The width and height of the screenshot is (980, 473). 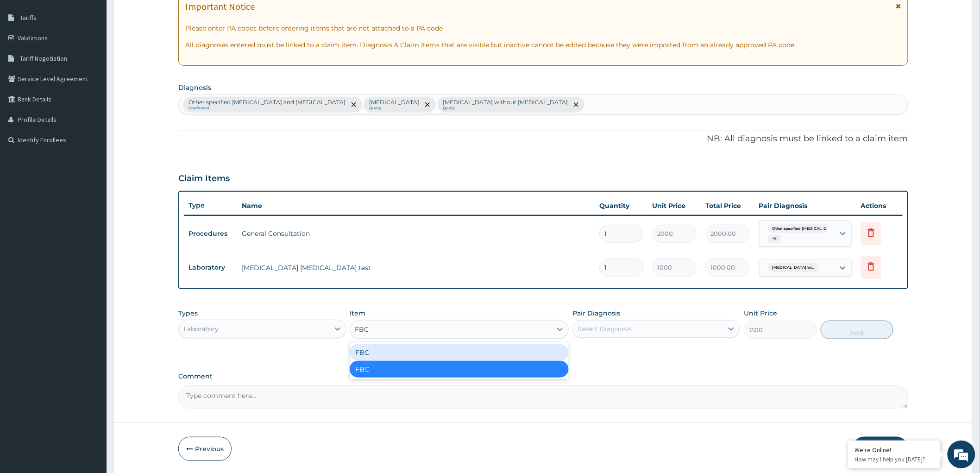 I want to click on th: Actions, so click(x=880, y=206).